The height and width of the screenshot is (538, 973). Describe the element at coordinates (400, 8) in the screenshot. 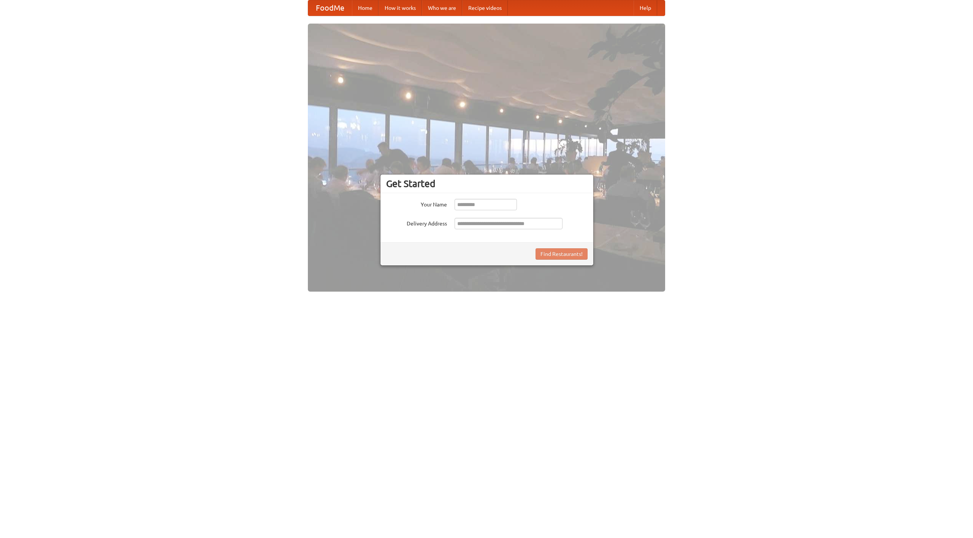

I see `a: How it works` at that location.